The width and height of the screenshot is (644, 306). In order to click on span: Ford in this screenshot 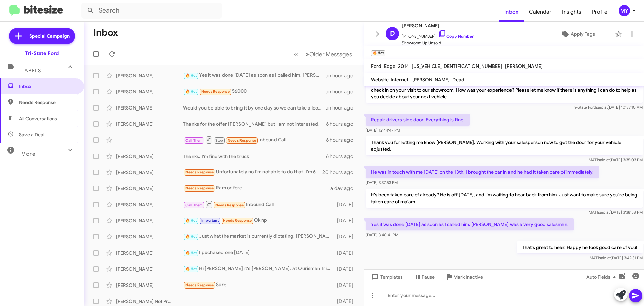, I will do `click(376, 66)`.